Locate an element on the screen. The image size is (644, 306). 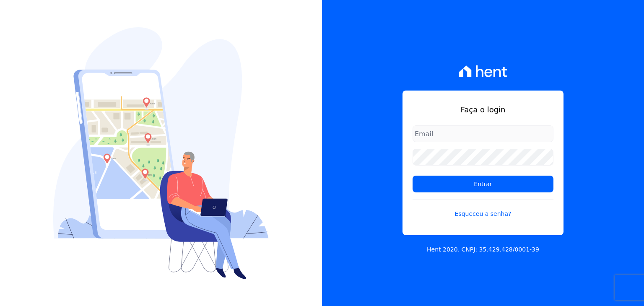
input: Email is located at coordinates (483, 134).